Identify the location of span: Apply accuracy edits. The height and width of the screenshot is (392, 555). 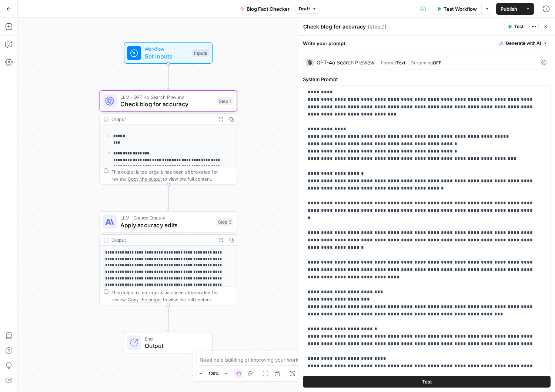
(167, 225).